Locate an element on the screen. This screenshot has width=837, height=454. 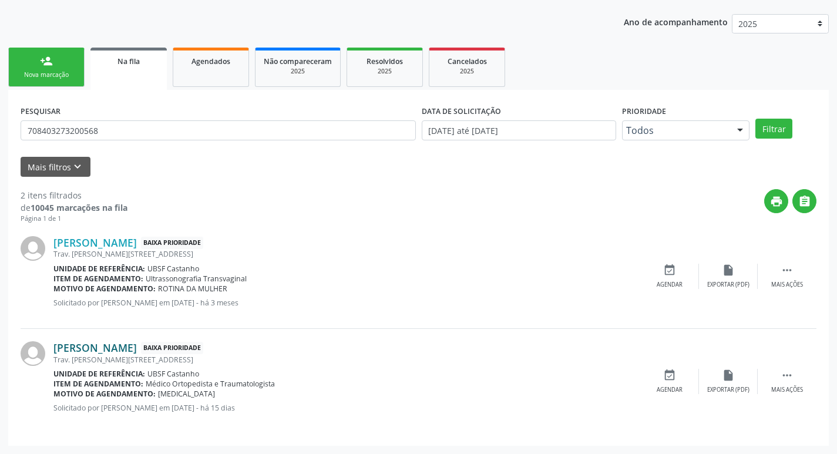
span: Todos is located at coordinates (676, 130).